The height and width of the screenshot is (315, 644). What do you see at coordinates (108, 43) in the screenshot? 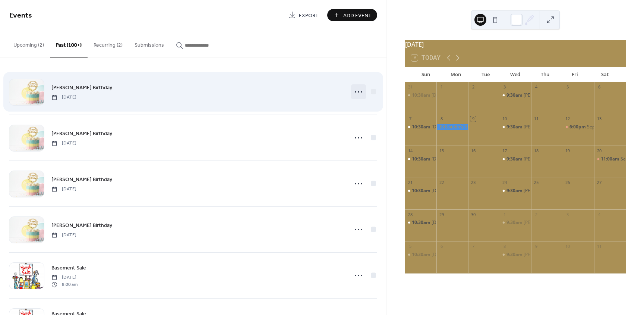
I see `button: Recurring (2)` at bounding box center [108, 43].